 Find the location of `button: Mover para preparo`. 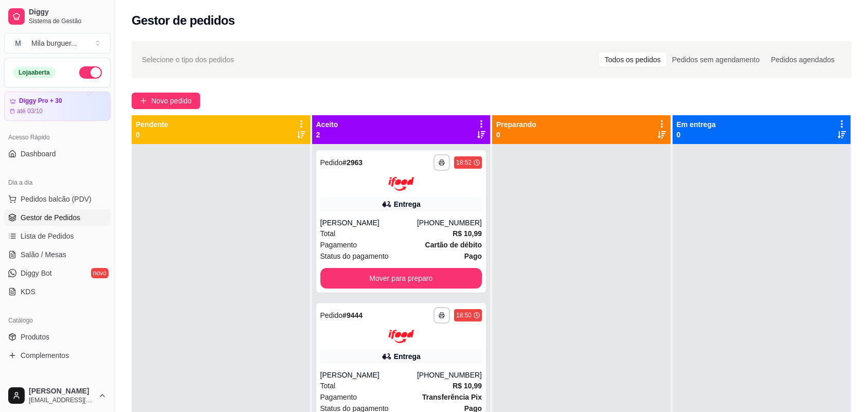

button: Mover para preparo is located at coordinates (401, 278).